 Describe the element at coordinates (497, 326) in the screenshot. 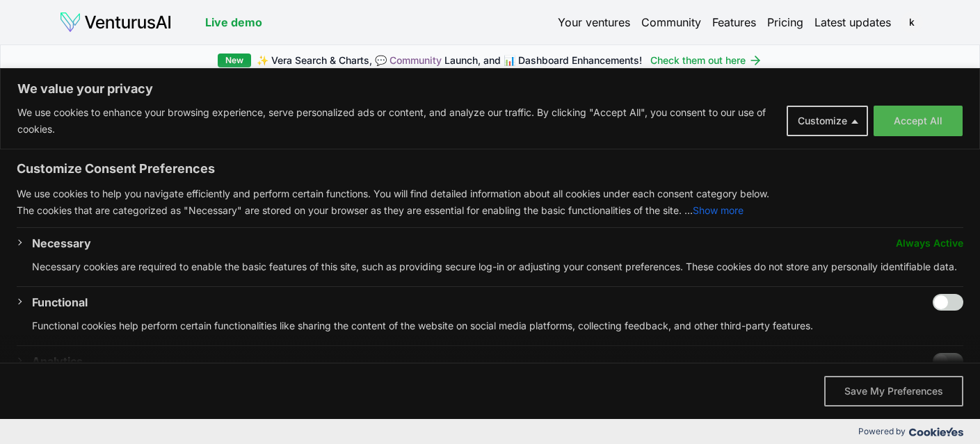

I see `p: Functional cookies help perform certain functionalities like sharing the content of the website o...` at that location.